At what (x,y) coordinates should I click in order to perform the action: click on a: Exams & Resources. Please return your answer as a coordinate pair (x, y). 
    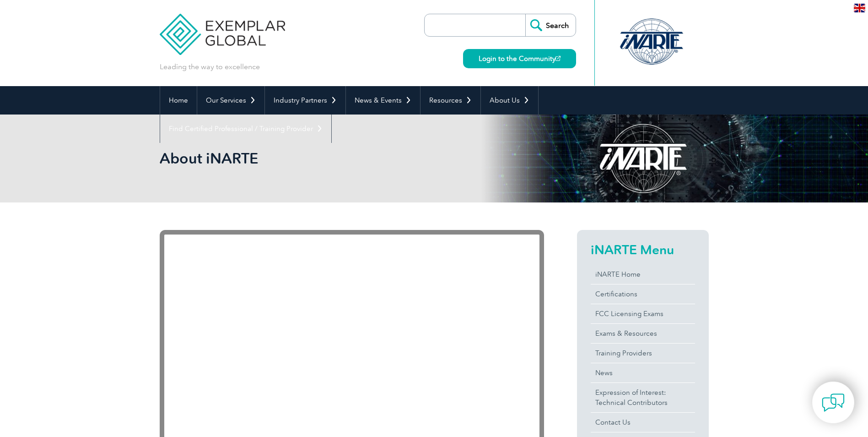
    Looking at the image, I should click on (643, 333).